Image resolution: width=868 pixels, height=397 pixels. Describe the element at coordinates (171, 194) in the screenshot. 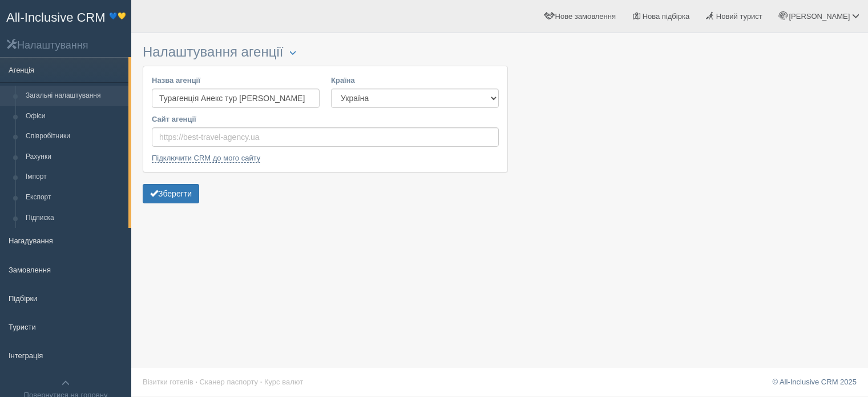

I see `button: Зберегти` at that location.